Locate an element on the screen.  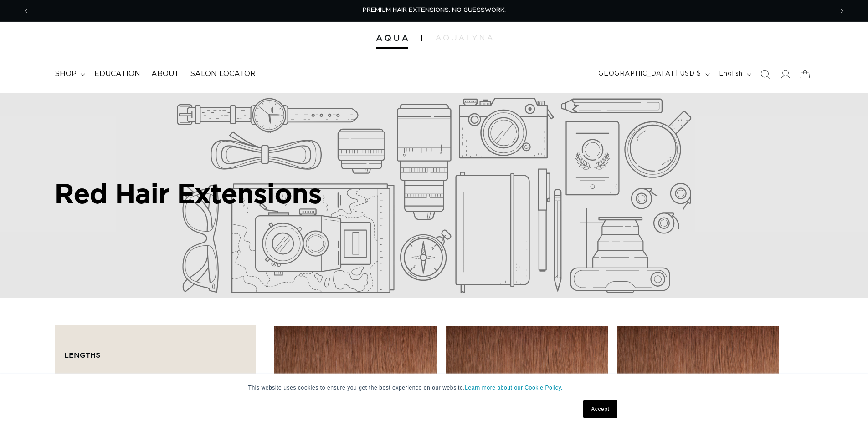
span: PREMIUM HAIR EXTENSIONS. NO GUESSWORK. is located at coordinates (434, 10).